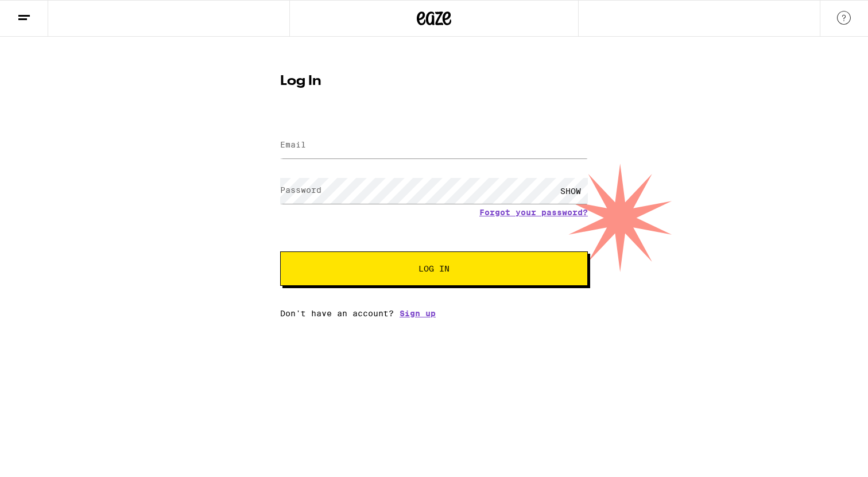  What do you see at coordinates (301, 190) in the screenshot?
I see `label: Password` at bounding box center [301, 190].